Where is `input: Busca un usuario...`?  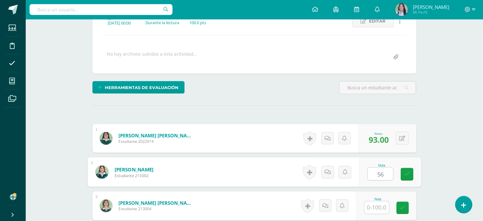 input: Busca un usuario... is located at coordinates (101, 10).